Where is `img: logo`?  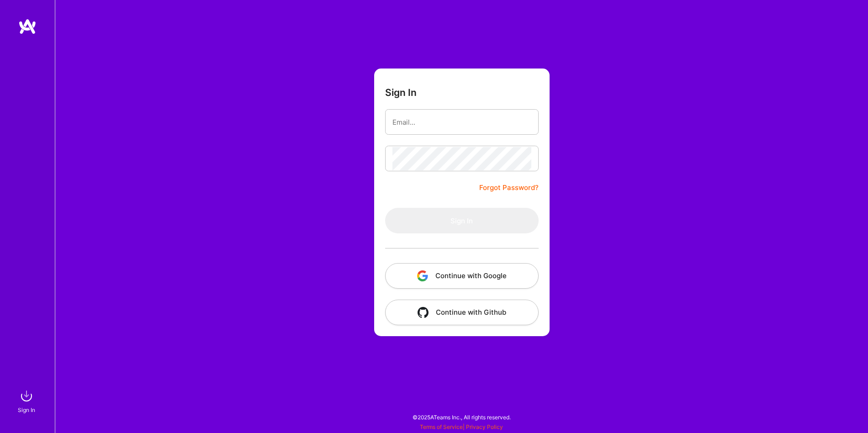
img: logo is located at coordinates (27, 26).